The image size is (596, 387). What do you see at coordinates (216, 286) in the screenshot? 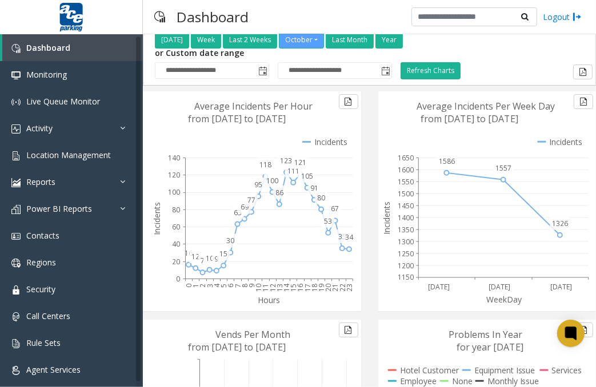
I see `text: 4` at bounding box center [216, 286].